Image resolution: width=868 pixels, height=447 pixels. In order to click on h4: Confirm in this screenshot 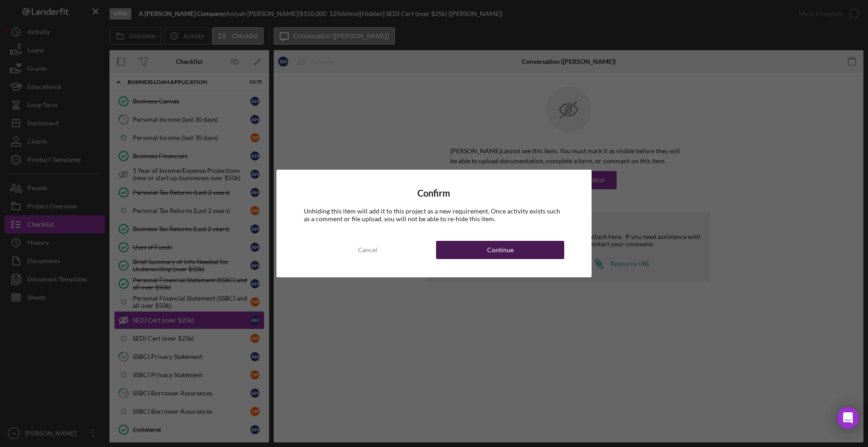, I will do `click(434, 193)`.